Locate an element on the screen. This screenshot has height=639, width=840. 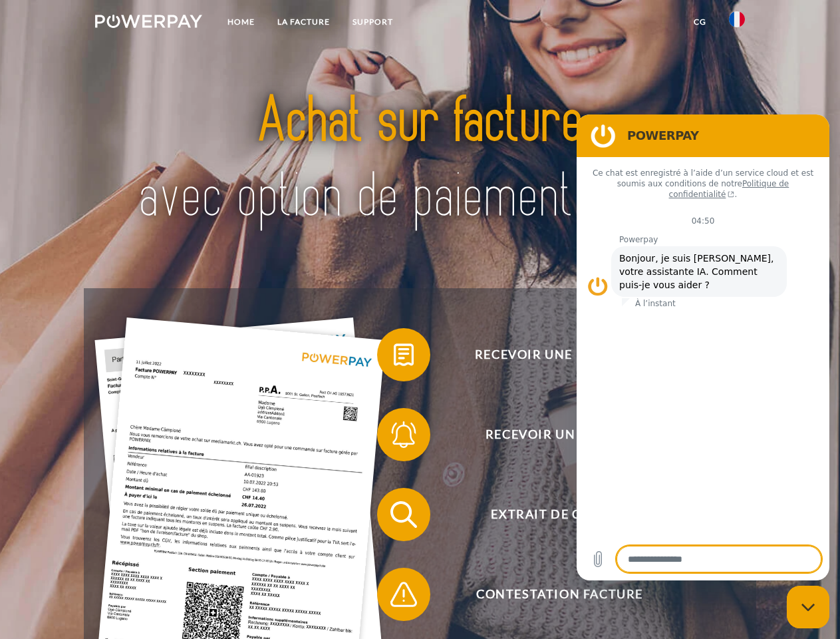
span: Recevoir un rappel? is located at coordinates (559, 434).